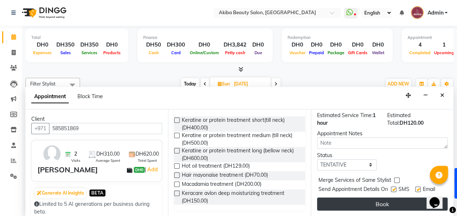 The width and height of the screenshot is (457, 216). What do you see at coordinates (176, 53) in the screenshot?
I see `span: Card` at bounding box center [176, 53].